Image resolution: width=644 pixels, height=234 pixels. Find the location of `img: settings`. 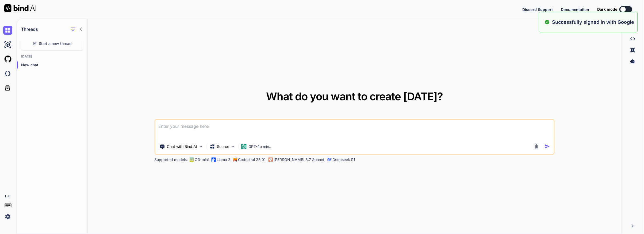

img: settings is located at coordinates (8, 216).